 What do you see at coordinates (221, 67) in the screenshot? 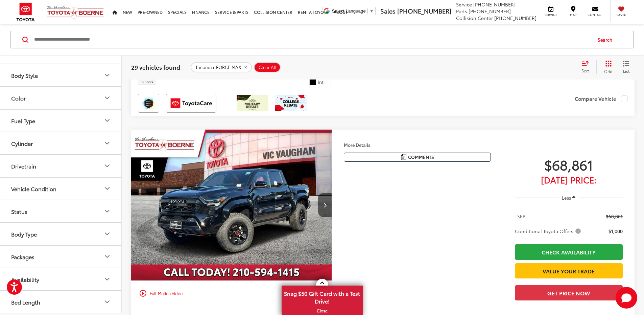
I see `button: remove Tacoma%20i-FORCE%20MAX` at bounding box center [221, 67].